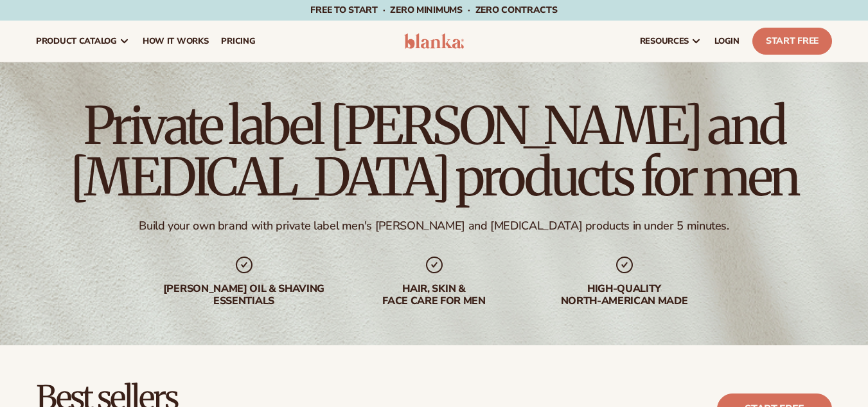 Image resolution: width=868 pixels, height=407 pixels. What do you see at coordinates (665, 41) in the screenshot?
I see `span: resources` at bounding box center [665, 41].